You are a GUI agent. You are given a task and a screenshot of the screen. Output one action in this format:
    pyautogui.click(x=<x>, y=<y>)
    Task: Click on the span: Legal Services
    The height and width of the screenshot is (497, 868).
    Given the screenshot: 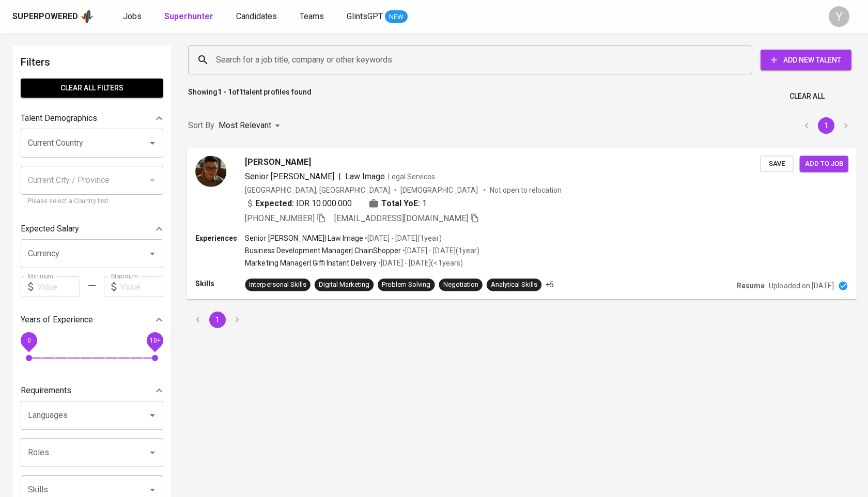 What is the action you would take?
    pyautogui.click(x=411, y=176)
    